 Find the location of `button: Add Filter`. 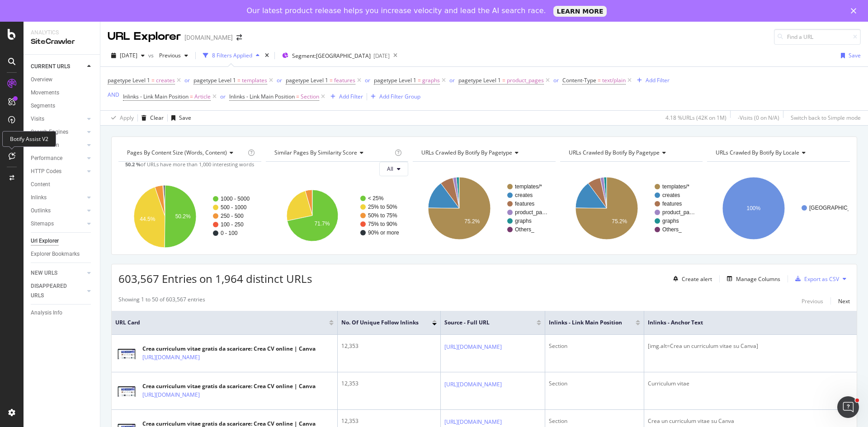

button: Add Filter is located at coordinates (345, 96).